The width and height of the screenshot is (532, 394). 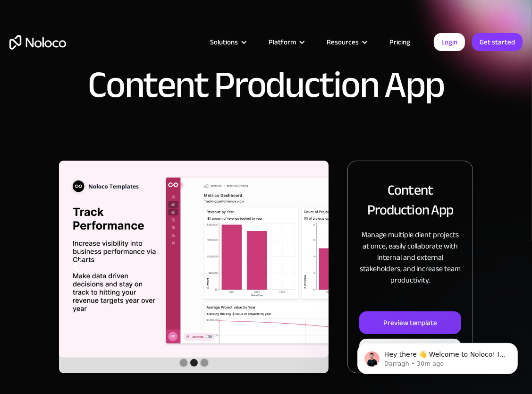 I want to click on a: Preview template, so click(x=410, y=322).